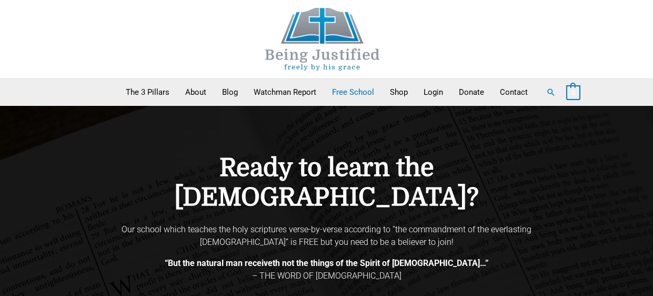 The height and width of the screenshot is (296, 653). Describe the element at coordinates (230, 92) in the screenshot. I see `a: Blog` at that location.